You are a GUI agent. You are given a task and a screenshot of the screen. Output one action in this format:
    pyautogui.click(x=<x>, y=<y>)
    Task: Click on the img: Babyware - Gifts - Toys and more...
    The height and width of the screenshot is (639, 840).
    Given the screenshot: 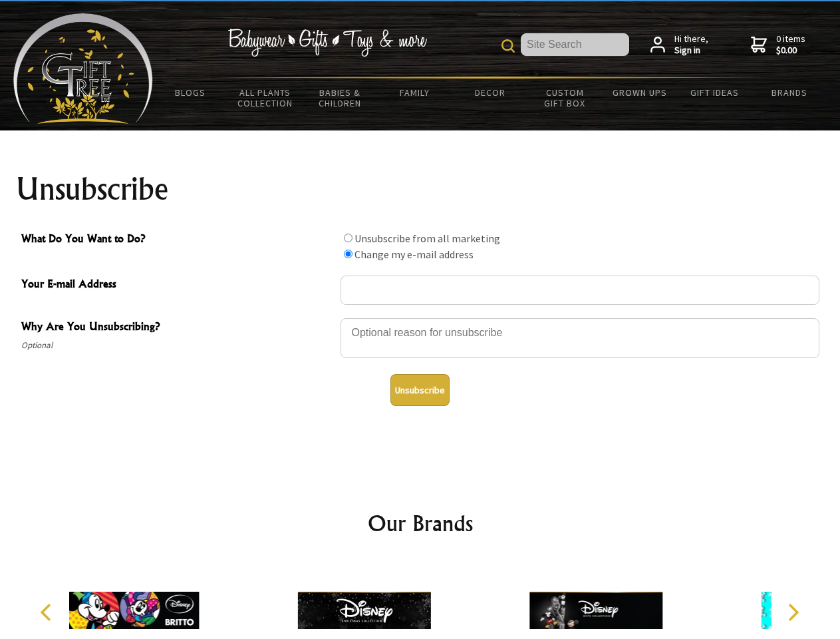 What is the action you would take?
    pyautogui.click(x=83, y=68)
    